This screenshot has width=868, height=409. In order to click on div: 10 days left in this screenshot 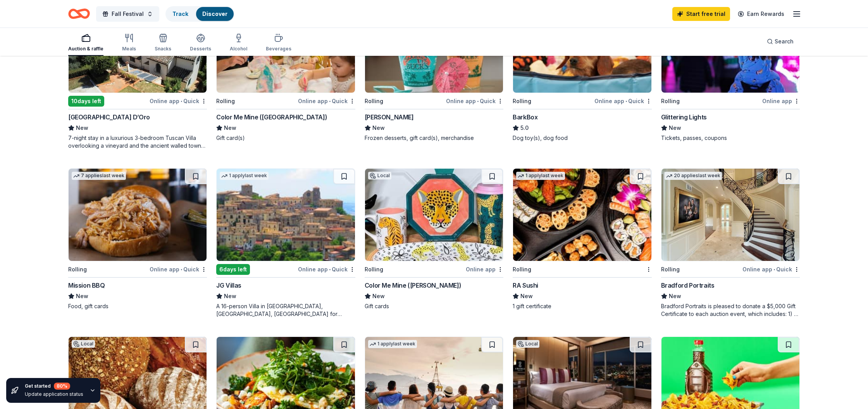, I will do `click(86, 101)`.